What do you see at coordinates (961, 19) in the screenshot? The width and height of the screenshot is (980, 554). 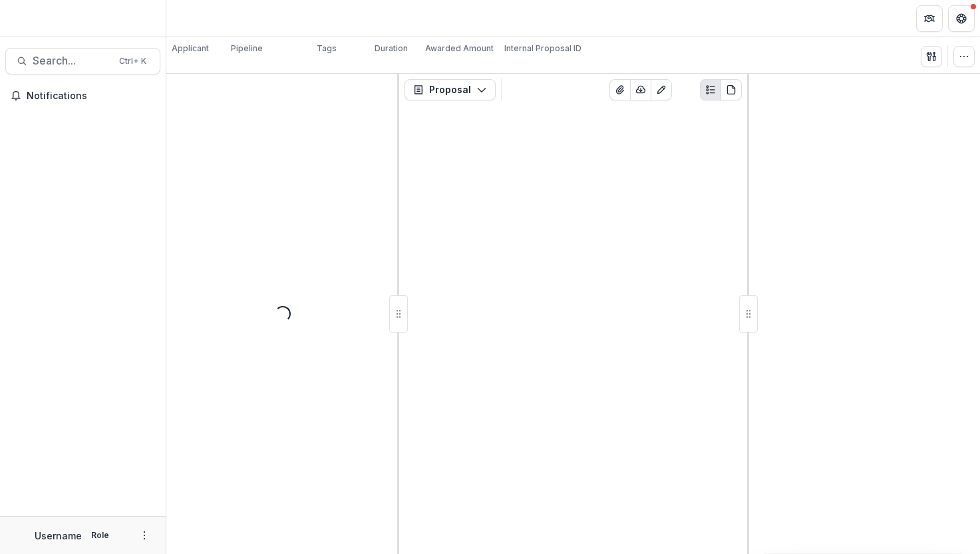 I see `button: Get Help` at bounding box center [961, 19].